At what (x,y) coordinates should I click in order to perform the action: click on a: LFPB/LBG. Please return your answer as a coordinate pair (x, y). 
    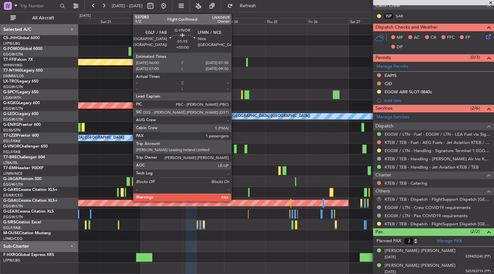
    Looking at the image, I should click on (12, 260).